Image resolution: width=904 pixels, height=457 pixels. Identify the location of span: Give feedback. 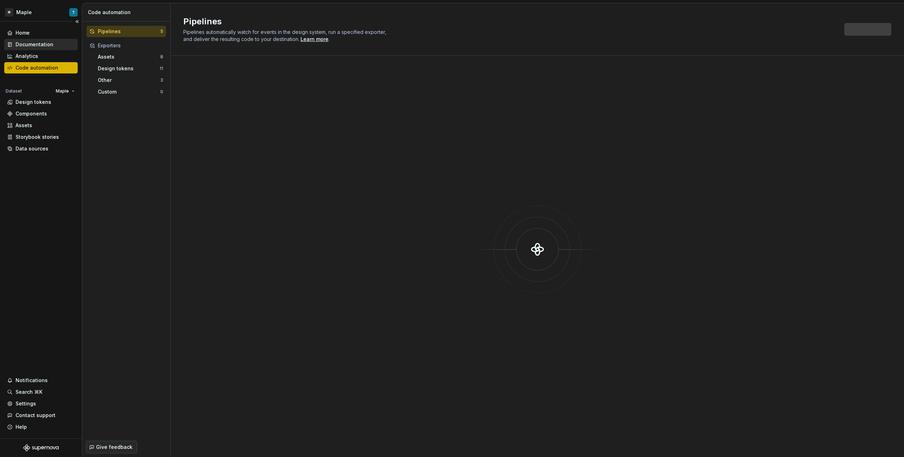
(114, 447).